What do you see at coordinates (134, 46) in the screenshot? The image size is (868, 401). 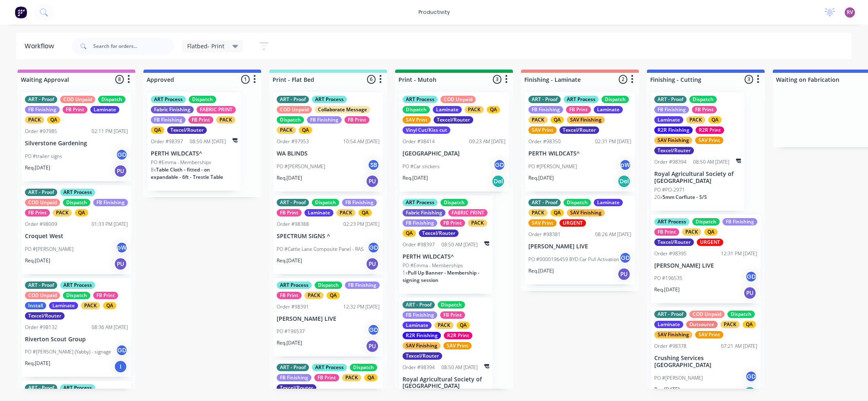 I see `input: Search for orders...` at bounding box center [134, 46].